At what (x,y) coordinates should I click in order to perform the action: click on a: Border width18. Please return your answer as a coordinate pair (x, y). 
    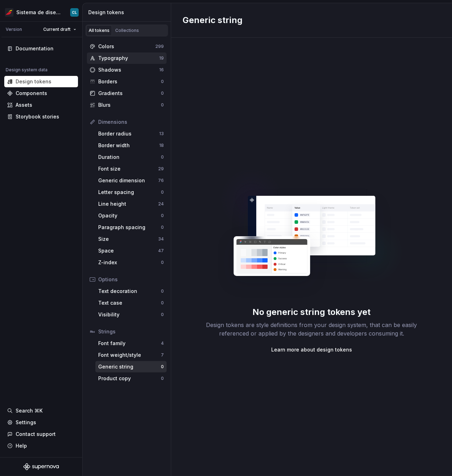
    Looking at the image, I should click on (131, 145).